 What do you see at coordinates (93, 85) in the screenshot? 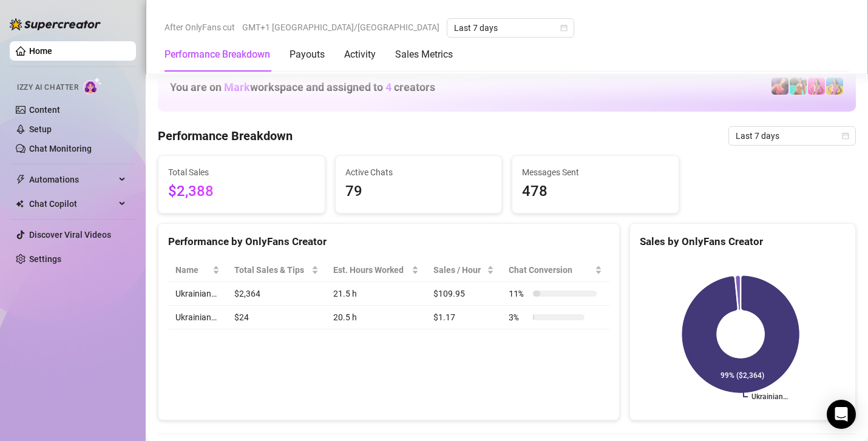
I see `img: AI Chatter` at bounding box center [93, 85].